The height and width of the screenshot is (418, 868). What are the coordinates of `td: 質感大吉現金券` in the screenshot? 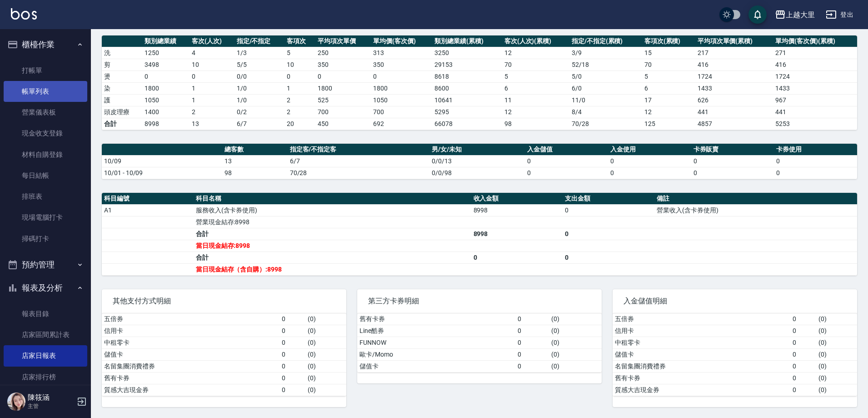 It's located at (191, 390).